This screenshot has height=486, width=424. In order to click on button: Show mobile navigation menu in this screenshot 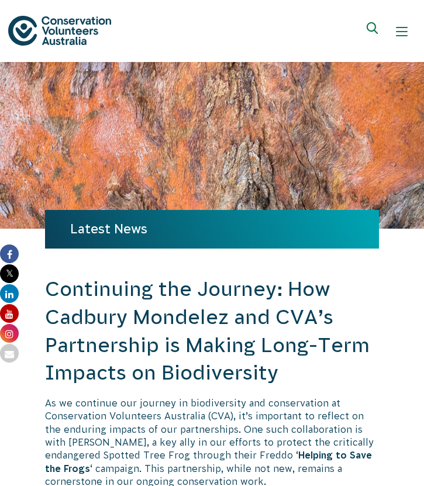, I will do `click(401, 32)`.